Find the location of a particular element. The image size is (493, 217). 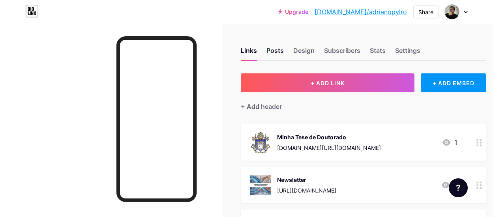

div: Newsletter is located at coordinates (307, 180).